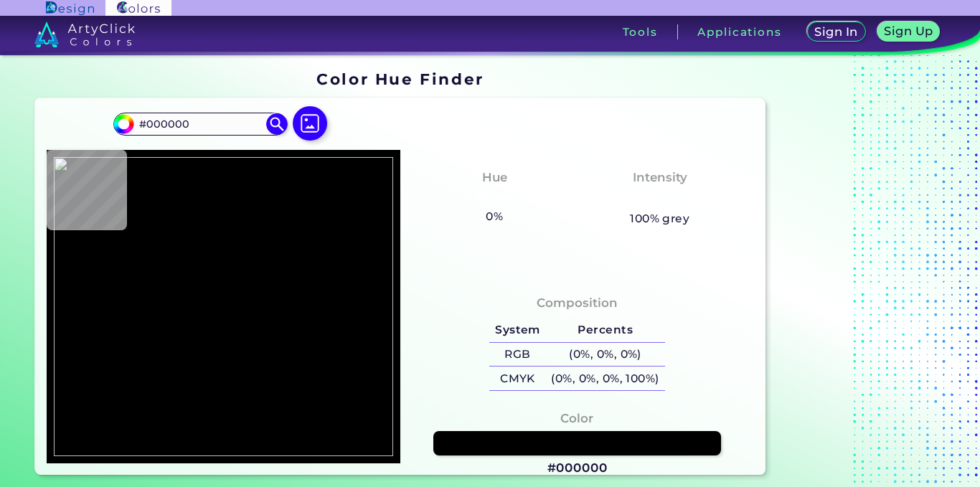 Image resolution: width=980 pixels, height=487 pixels. I want to click on img: logo_artyclick_colors_white.svg, so click(84, 35).